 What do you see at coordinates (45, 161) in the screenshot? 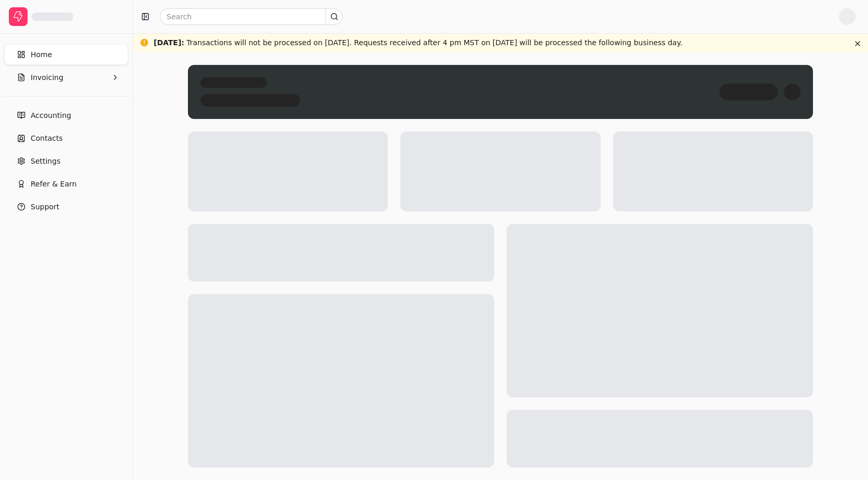
I see `span: Settings` at bounding box center [45, 161].